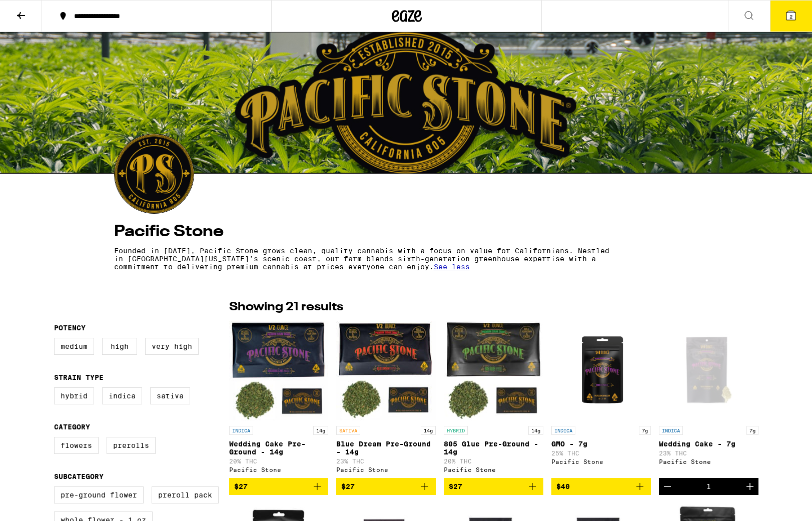  I want to click on div: 1, so click(709, 486).